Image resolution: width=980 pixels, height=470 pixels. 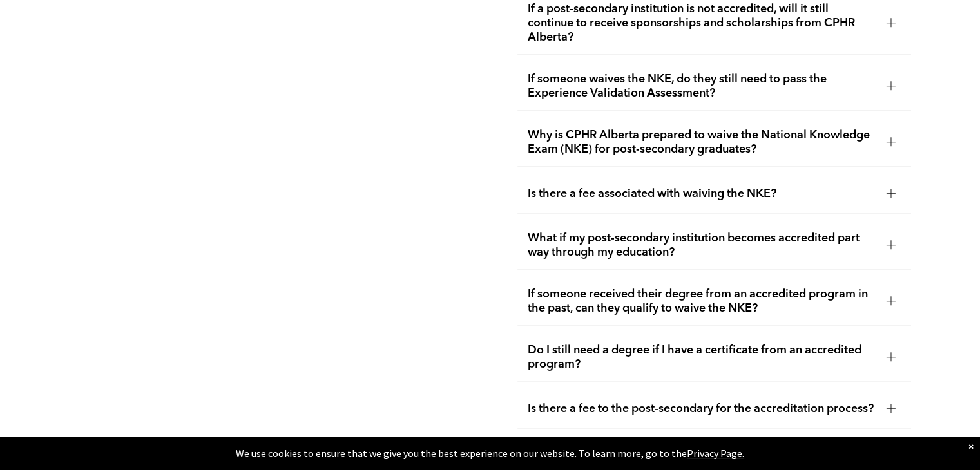 I want to click on div: Dismiss notification, so click(x=971, y=446).